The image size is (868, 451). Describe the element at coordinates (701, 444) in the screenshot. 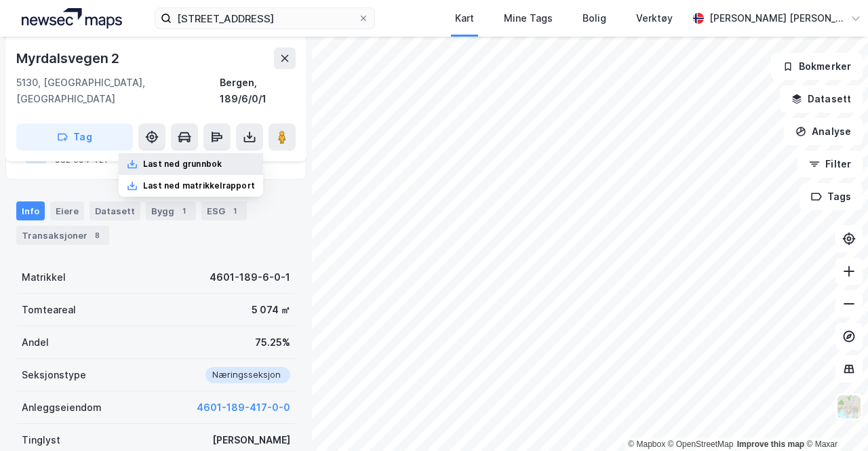

I see `a: OpenStreetMap` at that location.